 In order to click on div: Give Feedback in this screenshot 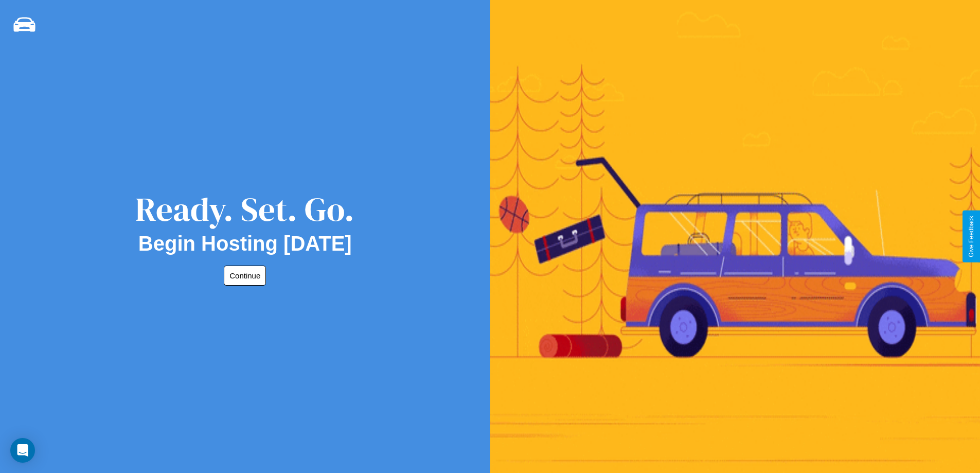, I will do `click(971, 236)`.